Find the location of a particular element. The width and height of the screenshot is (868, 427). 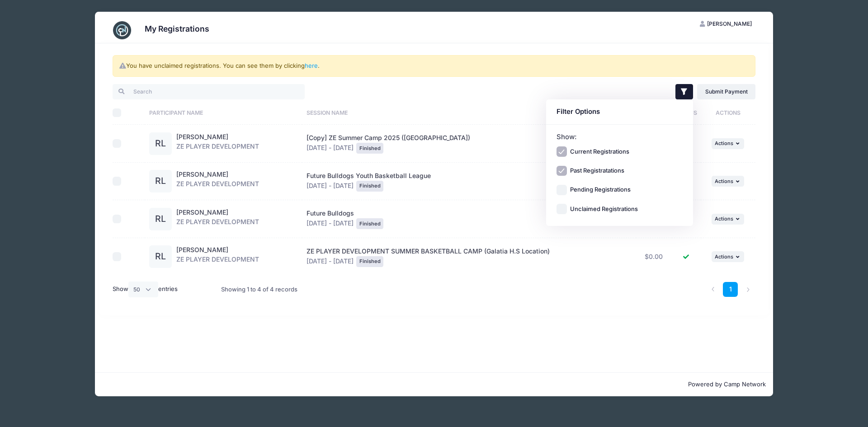

th: Select All is located at coordinates (129, 113).